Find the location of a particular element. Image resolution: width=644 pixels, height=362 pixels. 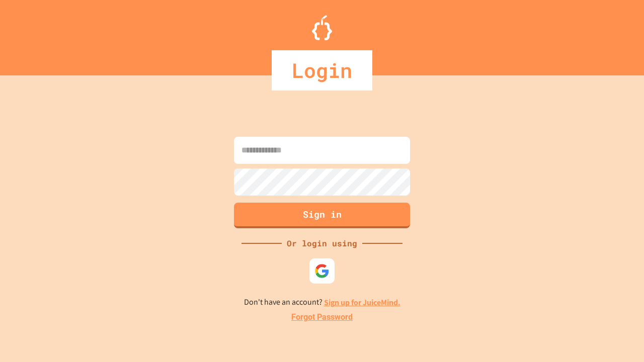

a: Forgot Password is located at coordinates (322, 317).